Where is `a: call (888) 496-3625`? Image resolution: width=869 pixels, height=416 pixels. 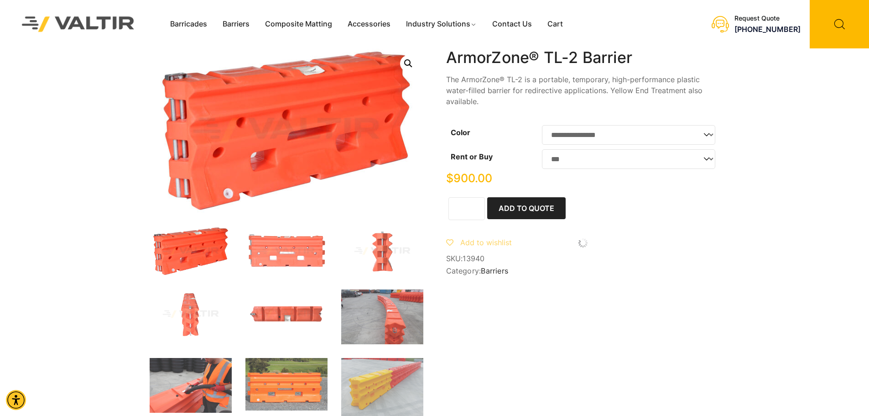 a: call (888) 496-3625 is located at coordinates (767, 29).